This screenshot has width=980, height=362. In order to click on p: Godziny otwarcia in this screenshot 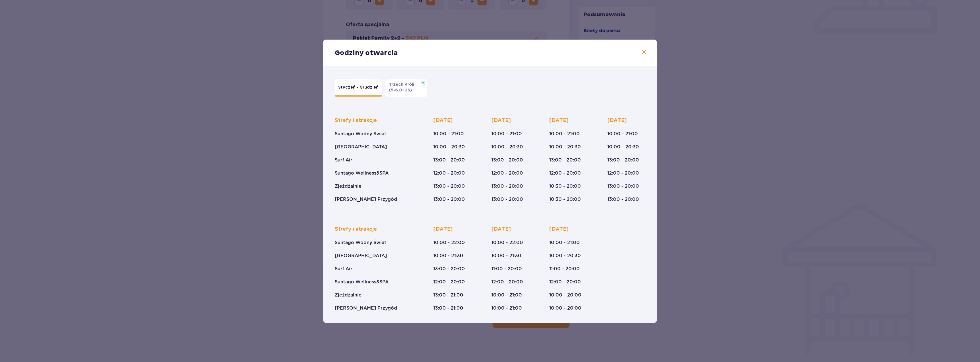, I will do `click(366, 53)`.